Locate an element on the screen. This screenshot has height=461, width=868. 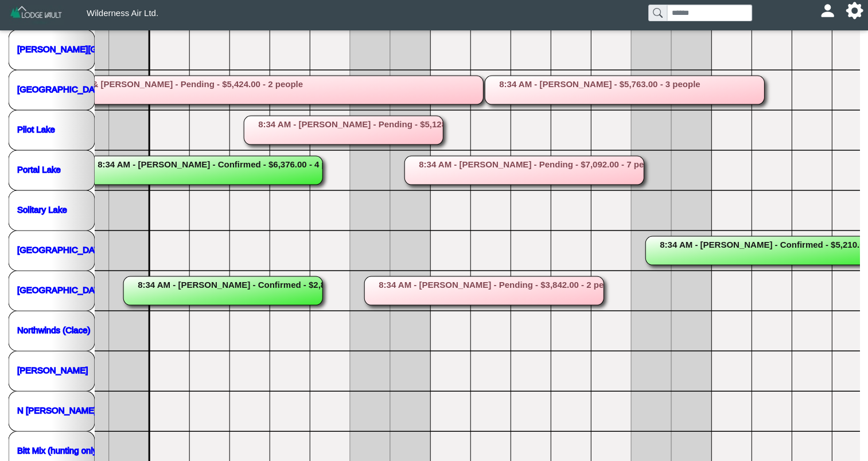
a: Bitt Mix (hunting only) is located at coordinates (59, 449).